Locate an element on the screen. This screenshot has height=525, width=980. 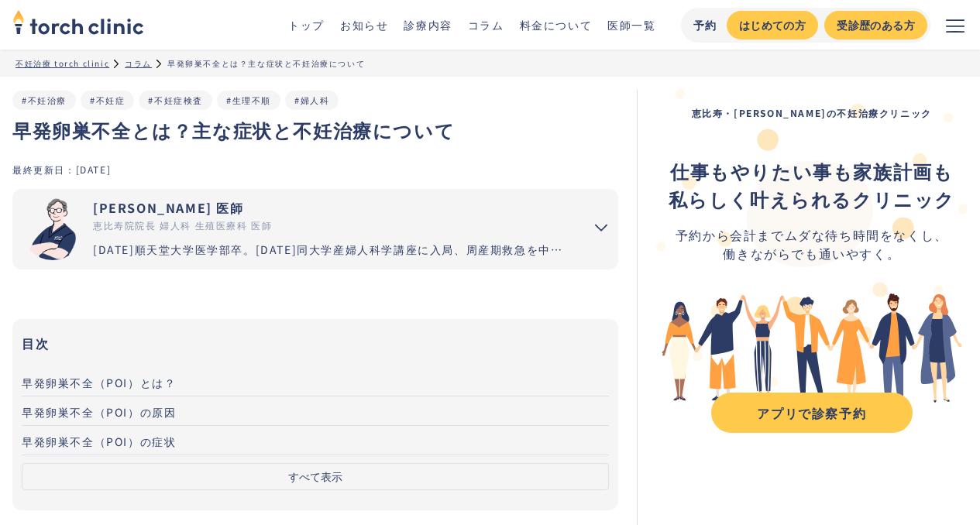
a: #不妊症検査 is located at coordinates (175, 100).